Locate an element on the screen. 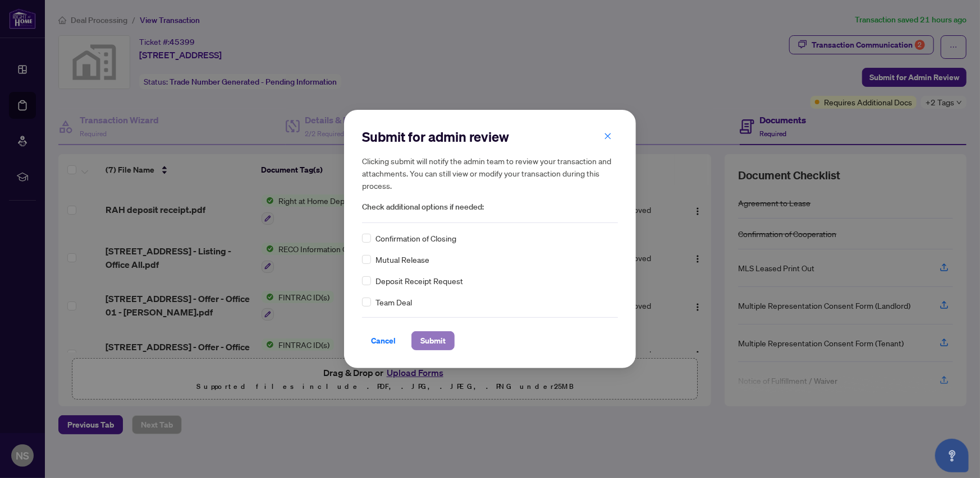  h2: Submit for admin review is located at coordinates (490, 137).